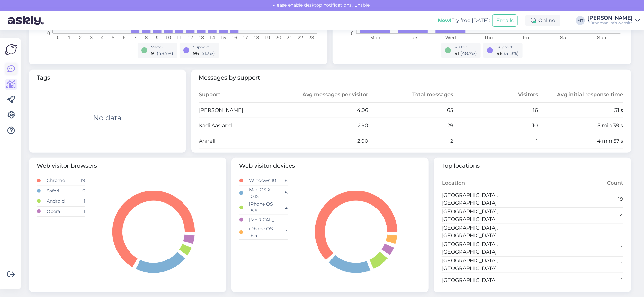 The height and width of the screenshot is (297, 644). What do you see at coordinates (107, 118) in the screenshot?
I see `div: No data` at bounding box center [107, 118].